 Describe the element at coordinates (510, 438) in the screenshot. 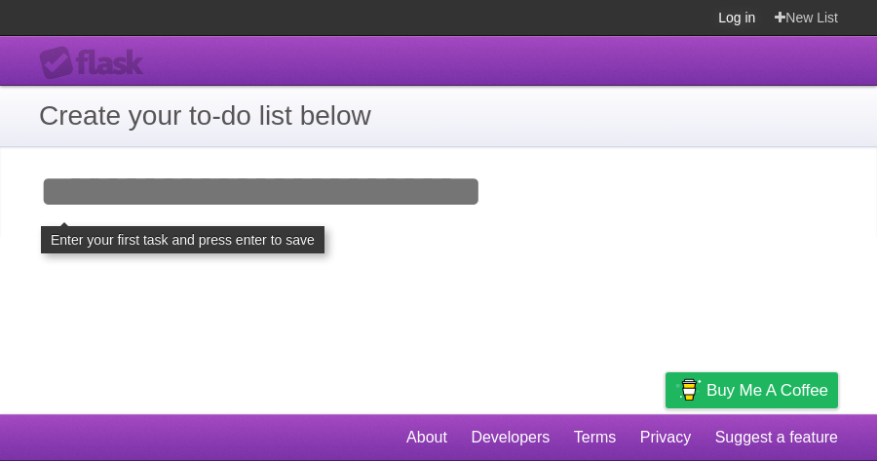

I see `a: Developers` at that location.